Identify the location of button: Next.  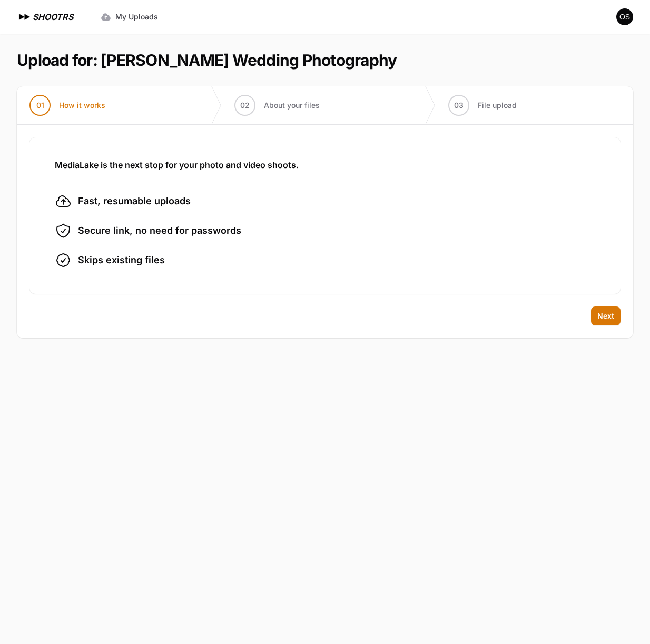
(606, 316).